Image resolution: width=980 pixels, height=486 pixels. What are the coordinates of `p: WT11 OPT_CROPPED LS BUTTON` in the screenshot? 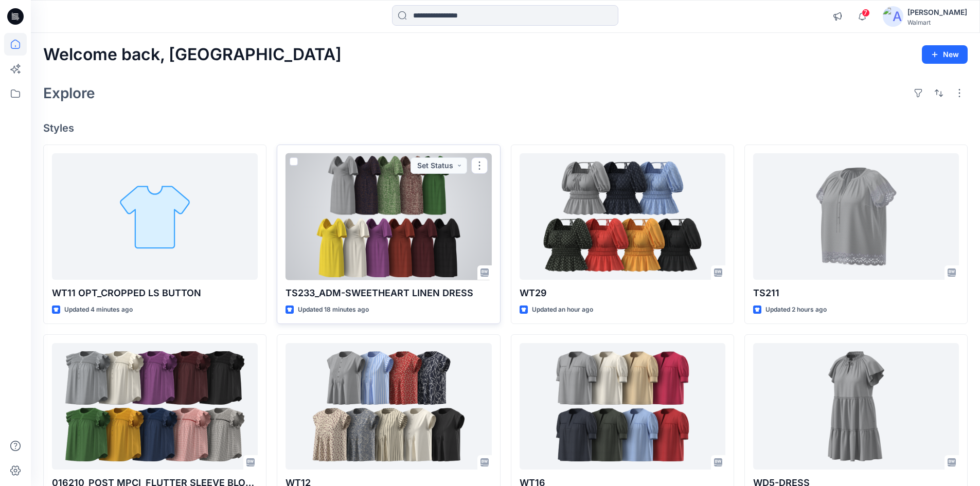 It's located at (155, 293).